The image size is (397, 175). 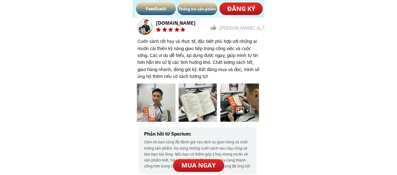 I want to click on h3: Cảm ơn bạn cũng đã đánh giá cao dịch vụ giao hàng và chất lượng sản phẩm. Hy vọng những cuốn sách..., so click(x=198, y=155).